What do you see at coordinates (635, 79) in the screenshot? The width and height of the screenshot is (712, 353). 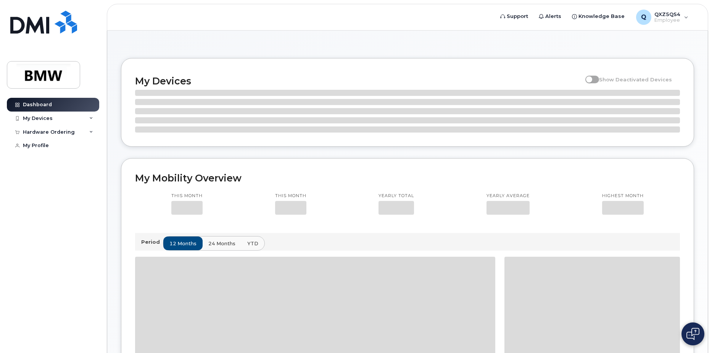 I see `span: Show Deactivated Devices` at bounding box center [635, 79].